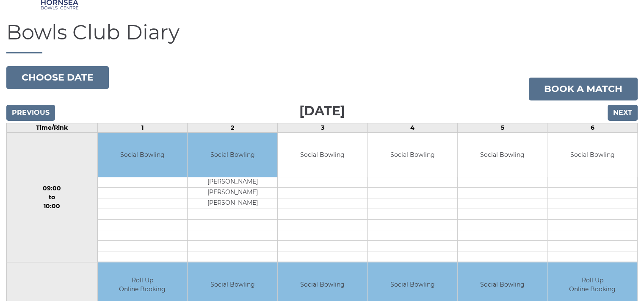 This screenshot has width=644, height=301. I want to click on button: Choose date, so click(58, 78).